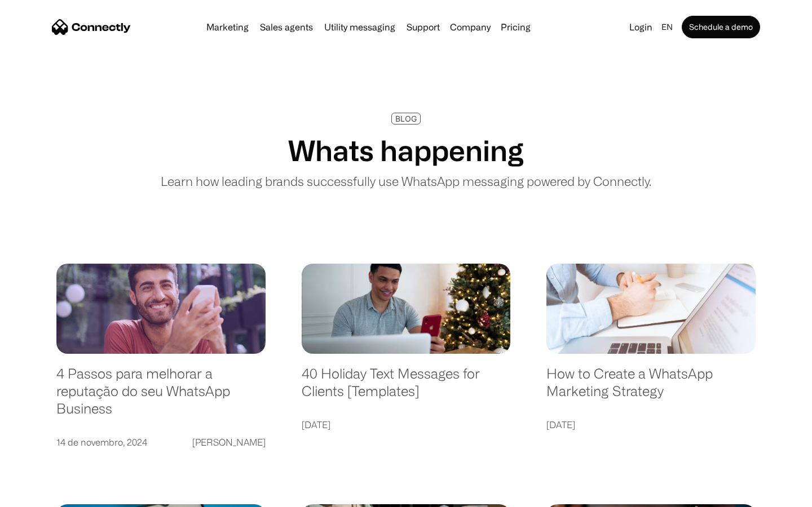 Image resolution: width=812 pixels, height=507 pixels. What do you see at coordinates (45, 495) in the screenshot?
I see `ul: Language list` at bounding box center [45, 495].